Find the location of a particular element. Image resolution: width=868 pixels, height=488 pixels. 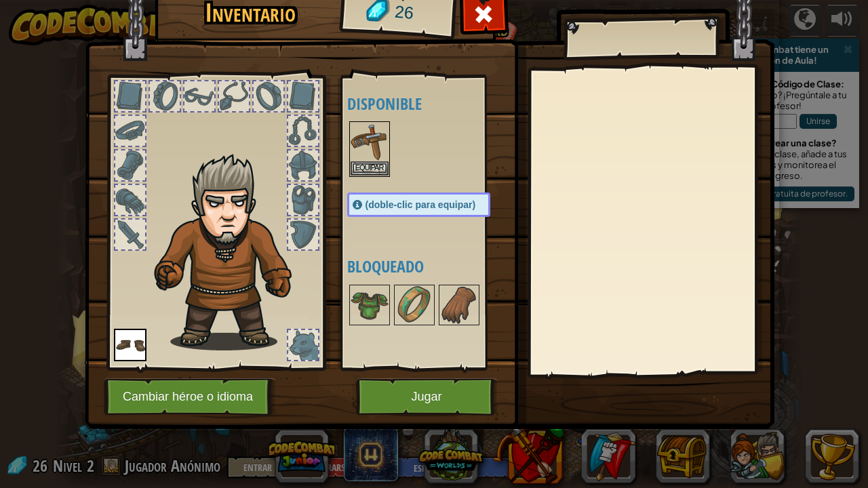

h4: Bloqueado is located at coordinates (432, 267).